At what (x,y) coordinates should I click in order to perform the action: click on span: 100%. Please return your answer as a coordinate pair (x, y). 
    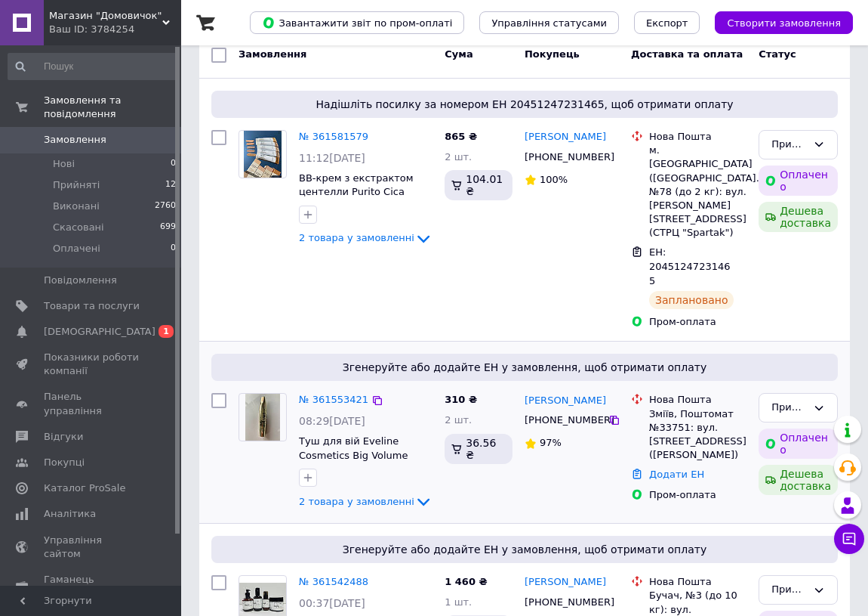
    Looking at the image, I should click on (553, 179).